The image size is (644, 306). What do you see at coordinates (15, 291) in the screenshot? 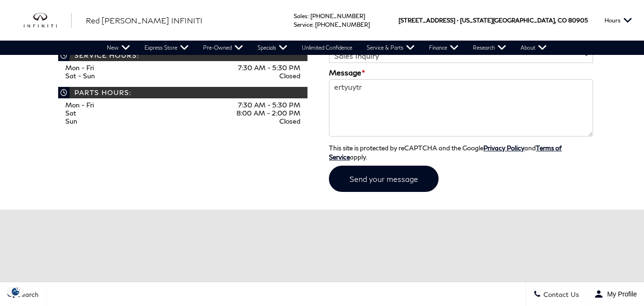
I see `section: Click to Open Cookie Consent Modal` at bounding box center [15, 291].